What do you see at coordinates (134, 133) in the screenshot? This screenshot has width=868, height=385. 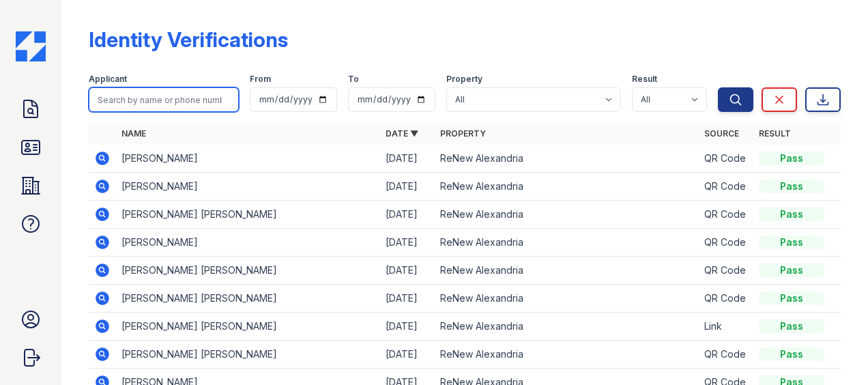 I see `a: Name` at bounding box center [134, 133].